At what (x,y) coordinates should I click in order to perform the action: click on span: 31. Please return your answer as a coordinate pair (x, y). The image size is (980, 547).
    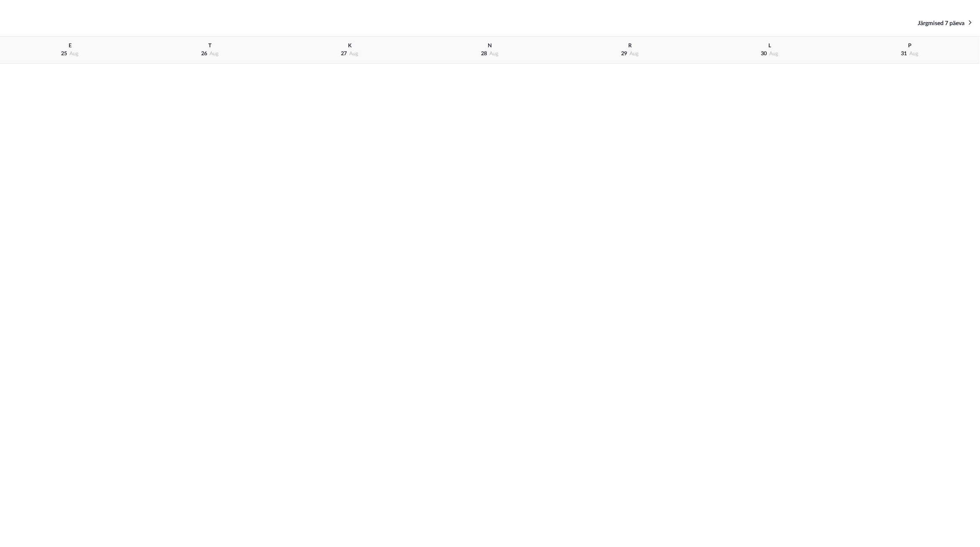
    Looking at the image, I should click on (903, 54).